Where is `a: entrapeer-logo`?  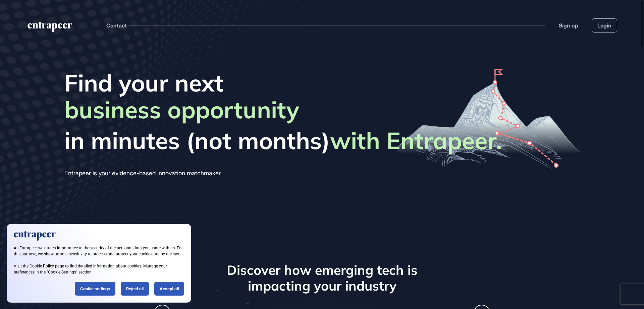 a: entrapeer-logo is located at coordinates (50, 28).